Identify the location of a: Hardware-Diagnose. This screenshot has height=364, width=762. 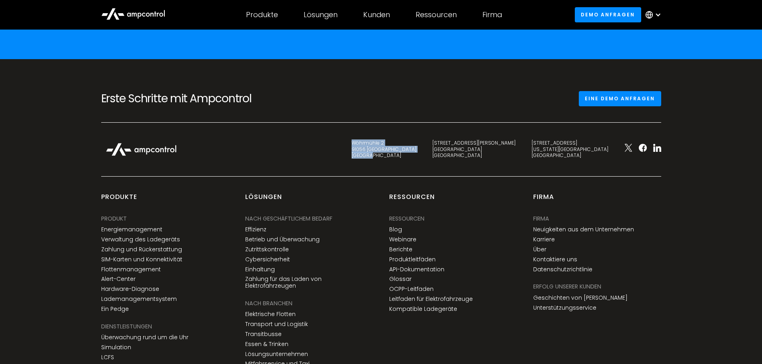
(130, 289).